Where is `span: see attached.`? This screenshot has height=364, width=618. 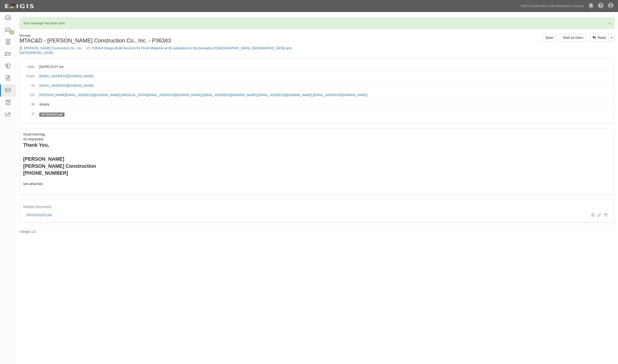 span: see attached. is located at coordinates (33, 184).